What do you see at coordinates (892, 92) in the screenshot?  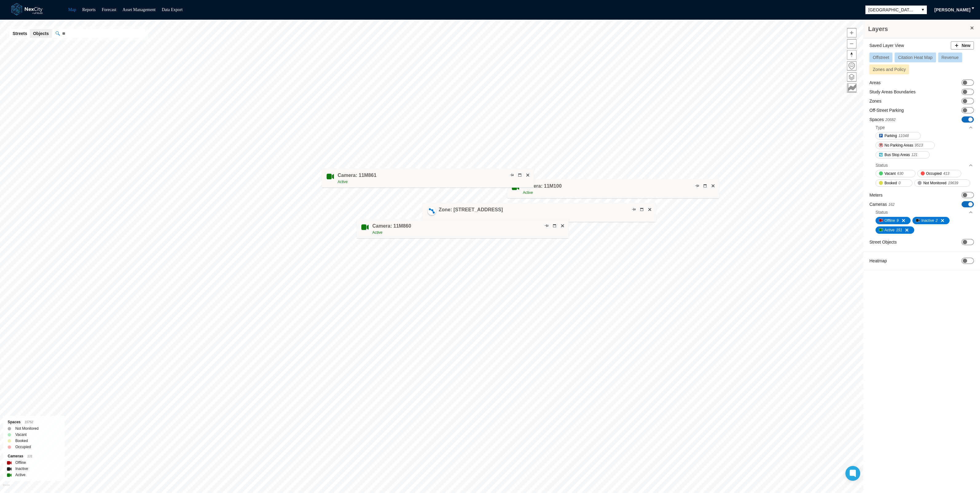 I see `label: Study Areas Boundaries` at bounding box center [892, 92].